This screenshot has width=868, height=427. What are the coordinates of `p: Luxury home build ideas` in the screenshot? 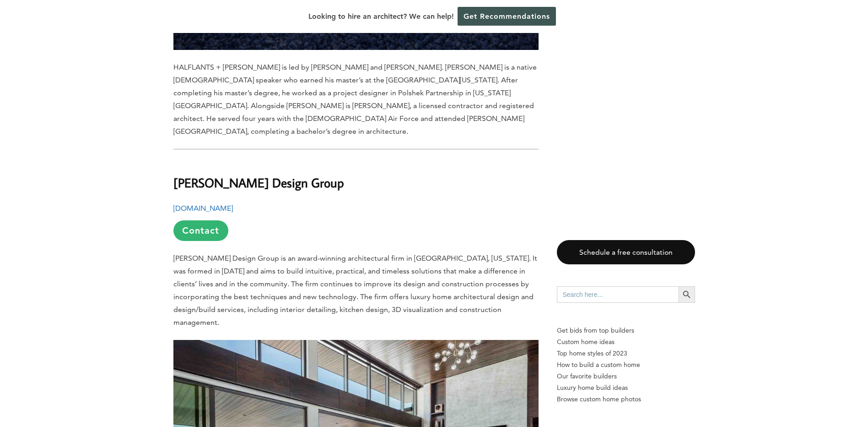 It's located at (626, 388).